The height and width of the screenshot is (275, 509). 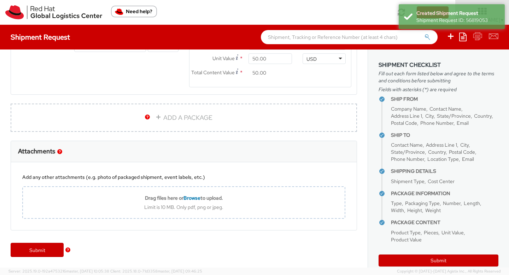 What do you see at coordinates (438, 65) in the screenshot?
I see `h3: Shipment Checklist` at bounding box center [438, 65].